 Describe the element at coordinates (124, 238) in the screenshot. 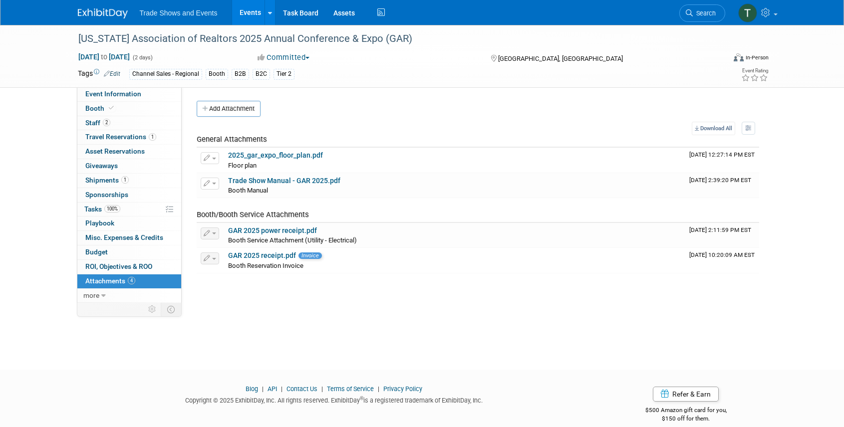

I see `span: Misc. Expenses & Credits` at that location.